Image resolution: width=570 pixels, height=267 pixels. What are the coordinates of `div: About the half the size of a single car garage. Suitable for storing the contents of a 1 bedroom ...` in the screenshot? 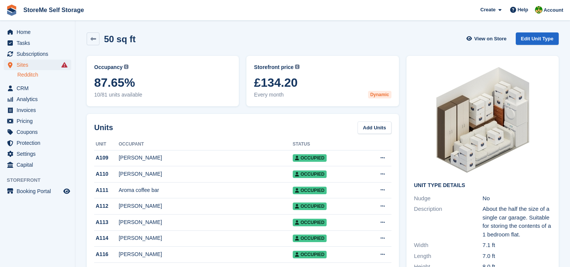 It's located at (517, 221).